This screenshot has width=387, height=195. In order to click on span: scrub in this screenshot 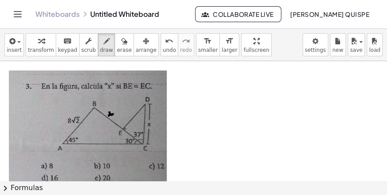, I will do `click(88, 50)`.